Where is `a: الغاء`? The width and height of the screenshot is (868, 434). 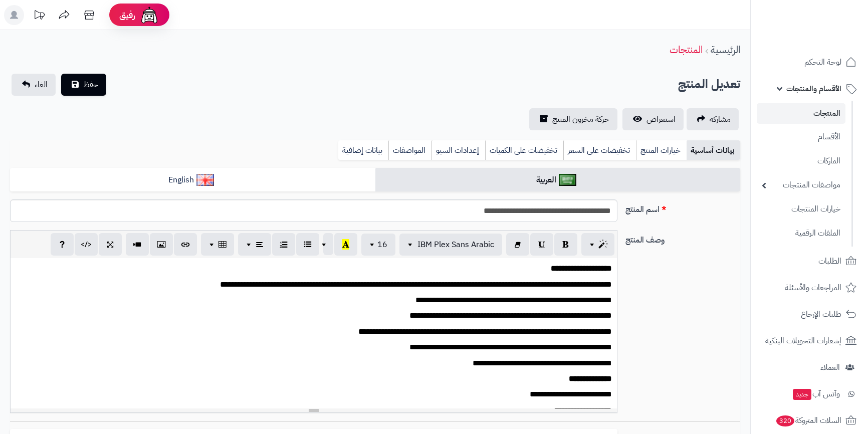 a: الغاء is located at coordinates (33, 85).